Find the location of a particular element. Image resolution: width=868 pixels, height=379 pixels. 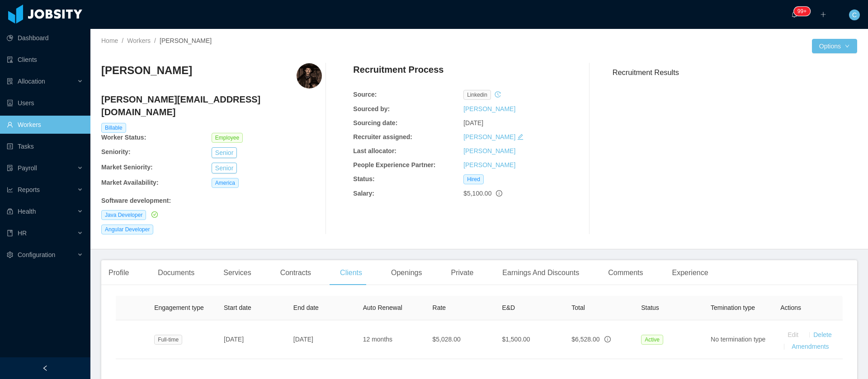

span: Engagement type is located at coordinates (180, 307).